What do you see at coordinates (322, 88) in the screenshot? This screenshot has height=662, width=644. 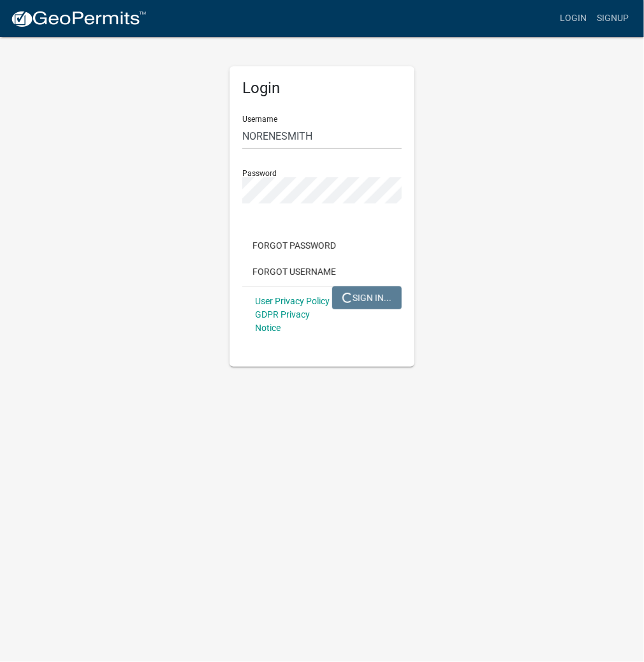 I see `h5: Login` at bounding box center [322, 88].